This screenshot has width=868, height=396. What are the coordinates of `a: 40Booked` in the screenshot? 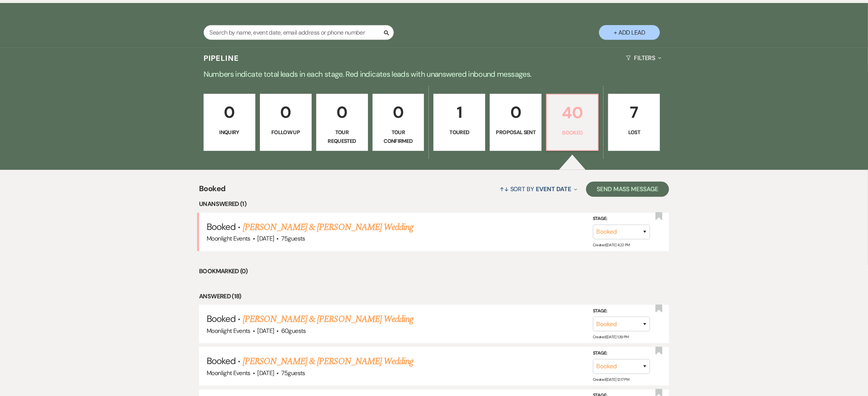 It's located at (573, 123).